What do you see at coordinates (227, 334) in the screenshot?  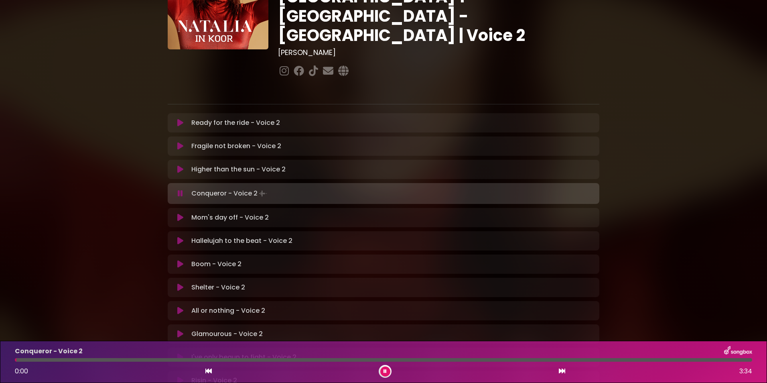 I see `p: Glamourous - Voice 2` at bounding box center [227, 334].